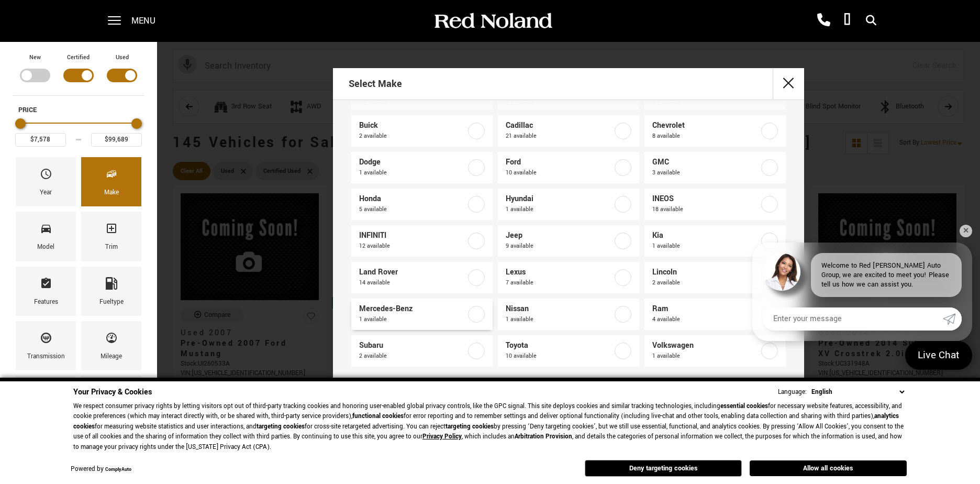 The width and height of the screenshot is (980, 484). What do you see at coordinates (422, 167) in the screenshot?
I see `a: Dodge1 available` at bounding box center [422, 167].